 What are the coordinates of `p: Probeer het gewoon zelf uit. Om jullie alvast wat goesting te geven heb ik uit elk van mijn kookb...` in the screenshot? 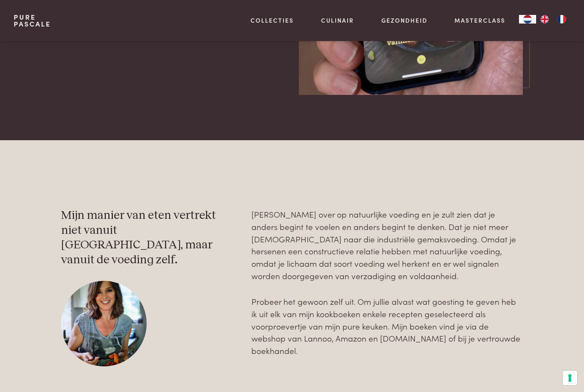 It's located at (387, 326).